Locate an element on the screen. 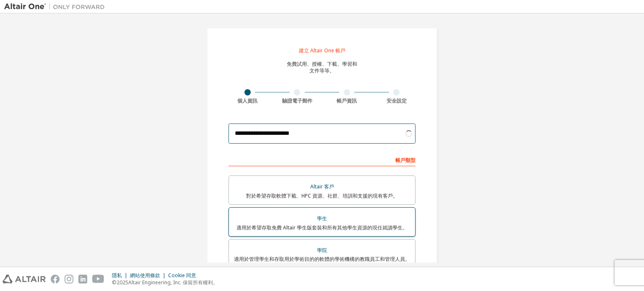 Image resolution: width=644 pixels, height=291 pixels. img: 牽牛星一號 is located at coordinates (57, 7).